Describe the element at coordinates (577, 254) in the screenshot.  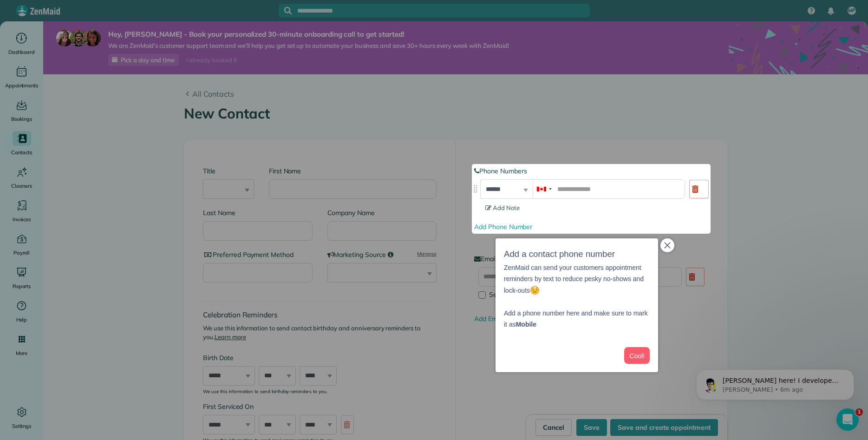
I see `h3: Add a contact phone number` at that location.